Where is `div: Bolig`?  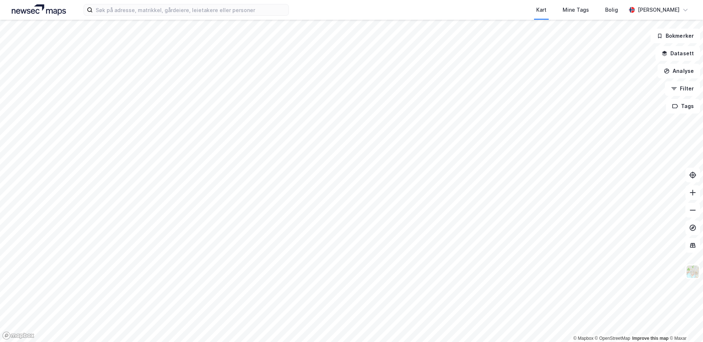 div: Bolig is located at coordinates (612, 10).